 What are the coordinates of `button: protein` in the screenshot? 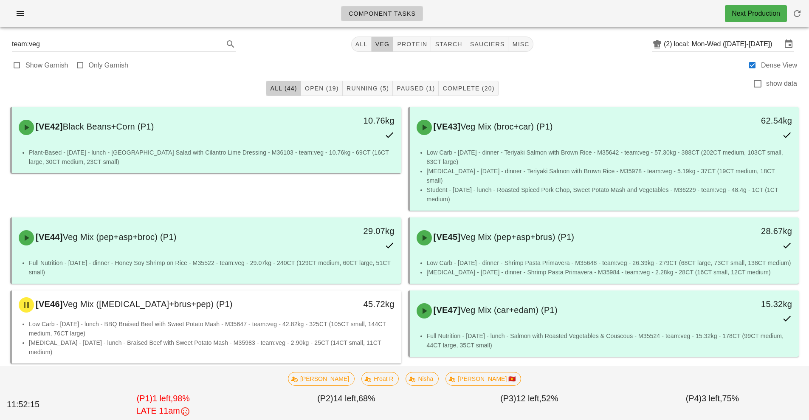 It's located at (412, 44).